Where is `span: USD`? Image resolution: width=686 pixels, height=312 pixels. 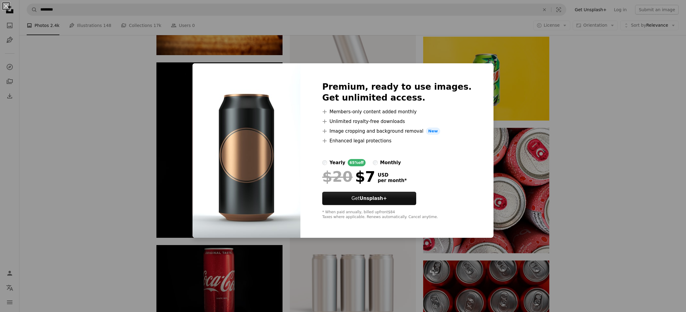 span: USD is located at coordinates (392, 175).